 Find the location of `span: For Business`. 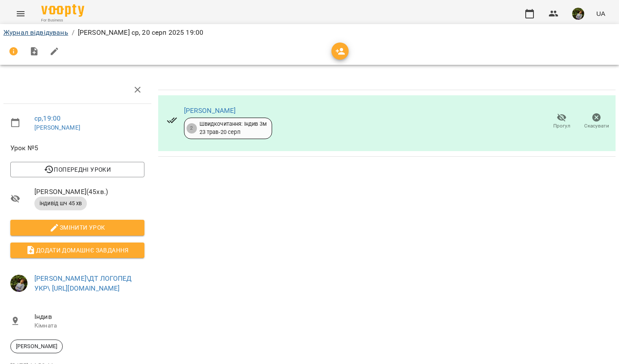

span: For Business is located at coordinates (63, 20).